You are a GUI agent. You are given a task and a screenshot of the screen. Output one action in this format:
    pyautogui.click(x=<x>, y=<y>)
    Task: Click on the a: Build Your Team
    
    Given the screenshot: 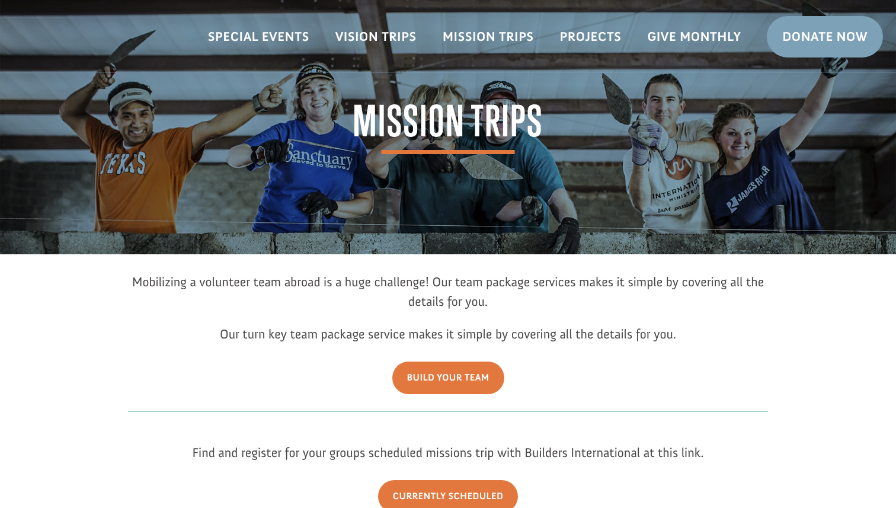 What is the action you would take?
    pyautogui.click(x=448, y=377)
    